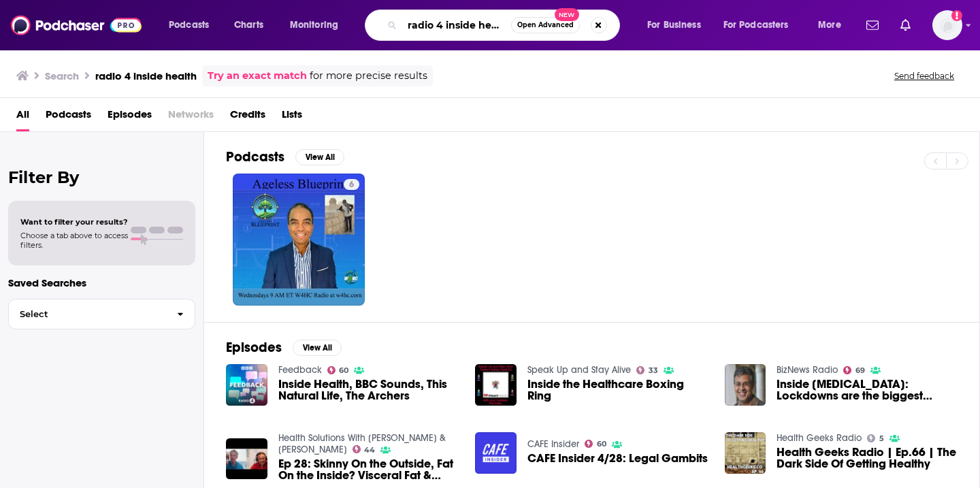 Image resolution: width=980 pixels, height=488 pixels. What do you see at coordinates (875, 439) in the screenshot?
I see `a: 5` at bounding box center [875, 439].